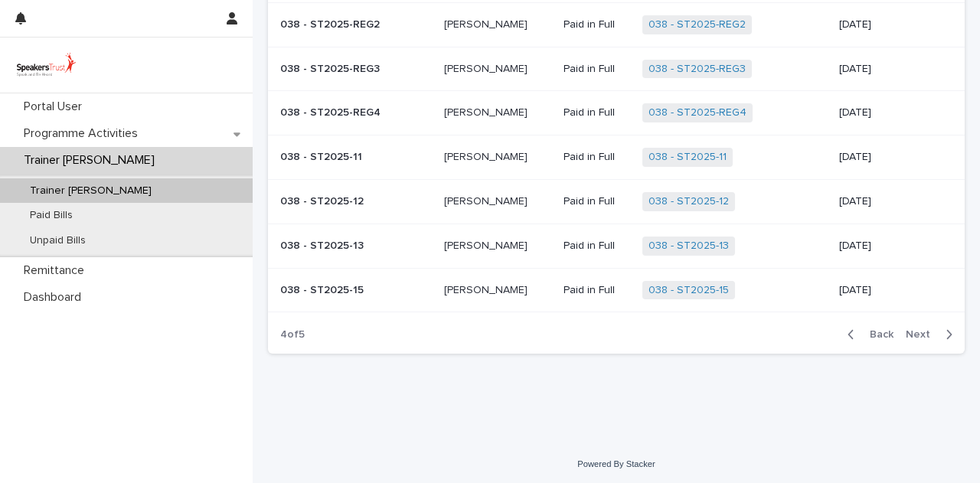 The image size is (980, 483). What do you see at coordinates (687, 157) in the screenshot?
I see `a: 038 - ST2025-11` at bounding box center [687, 157].